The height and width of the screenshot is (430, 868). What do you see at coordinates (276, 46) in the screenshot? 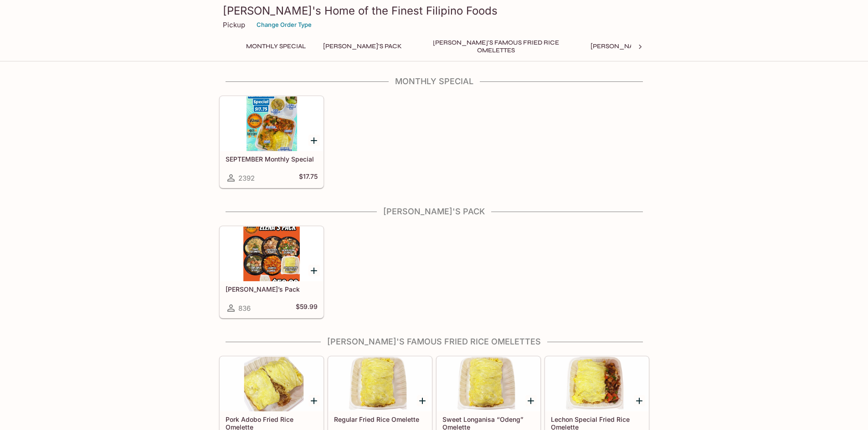
I see `button: Monthly Special` at bounding box center [276, 46].